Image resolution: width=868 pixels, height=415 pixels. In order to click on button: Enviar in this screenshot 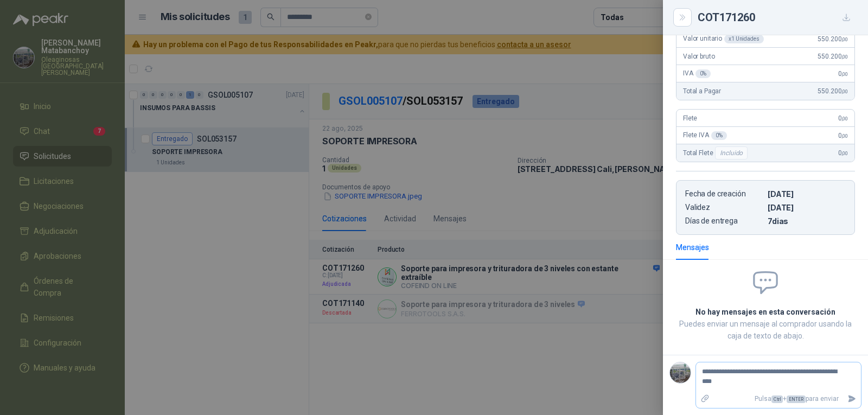, I will do `click(852, 399)`.